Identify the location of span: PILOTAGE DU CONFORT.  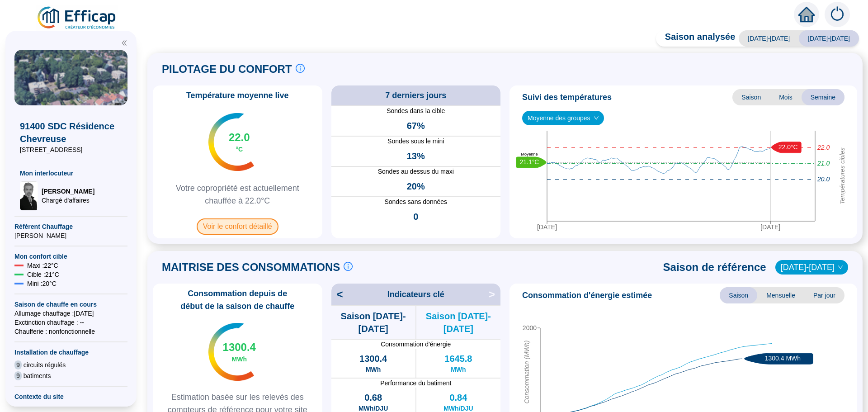
(227, 69).